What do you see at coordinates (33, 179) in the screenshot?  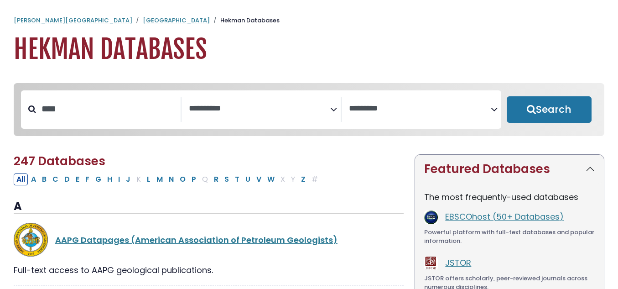 I see `button: Filter Results A` at bounding box center [33, 179].